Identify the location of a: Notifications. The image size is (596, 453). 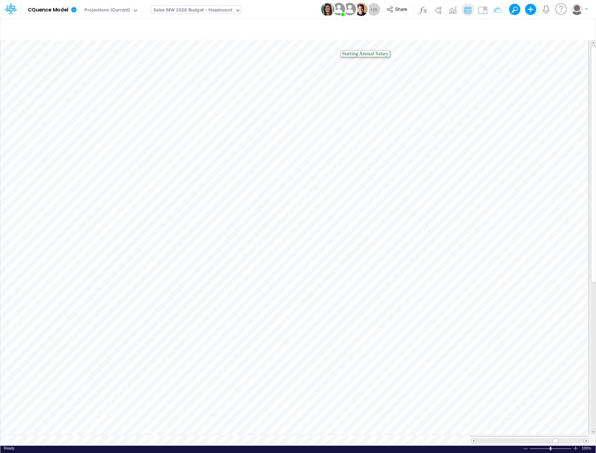
(546, 9).